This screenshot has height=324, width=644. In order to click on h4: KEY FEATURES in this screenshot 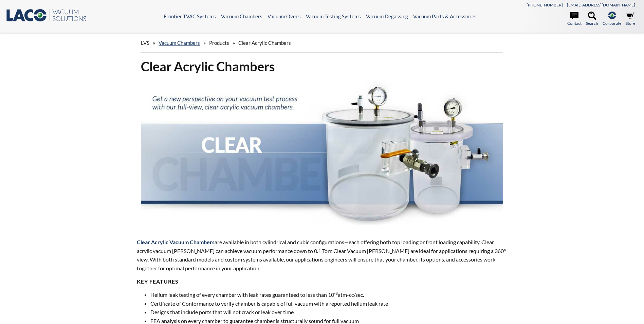, I will do `click(322, 282)`.